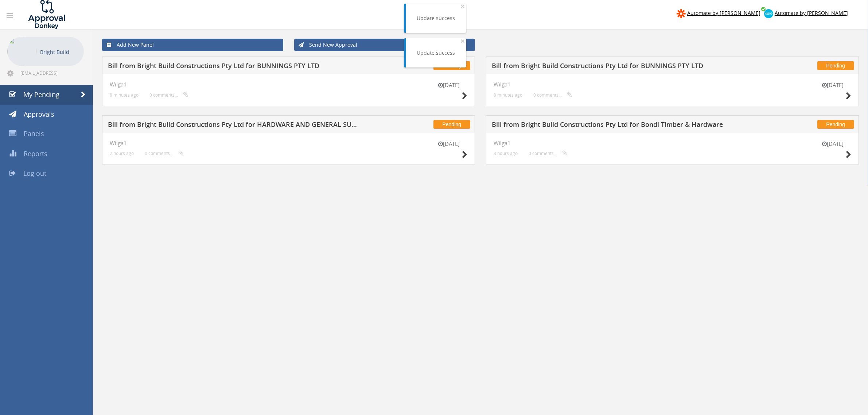  What do you see at coordinates (235, 126) in the screenshot?
I see `h5: Bill from Bright Build Constructions Pty Ltd for HARDWARE AND GENERAL SUPPLIES LTD` at bounding box center [235, 126].